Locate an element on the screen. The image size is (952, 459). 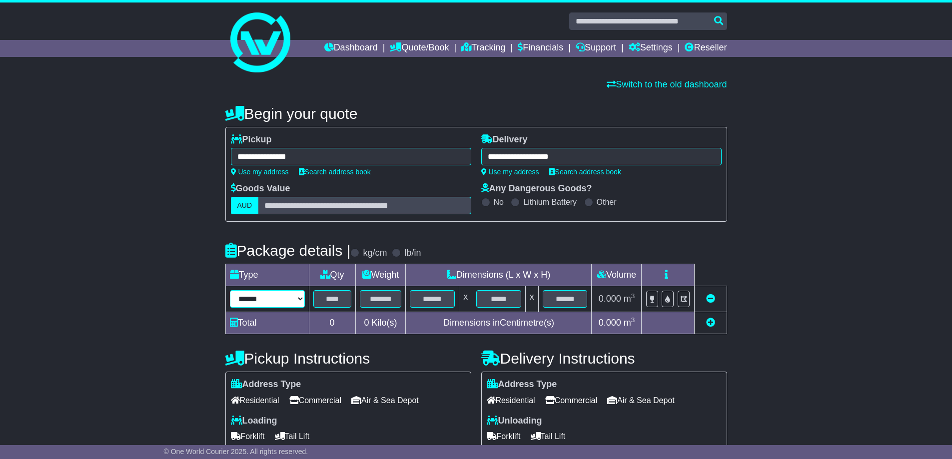
label: AUD is located at coordinates (245, 205).